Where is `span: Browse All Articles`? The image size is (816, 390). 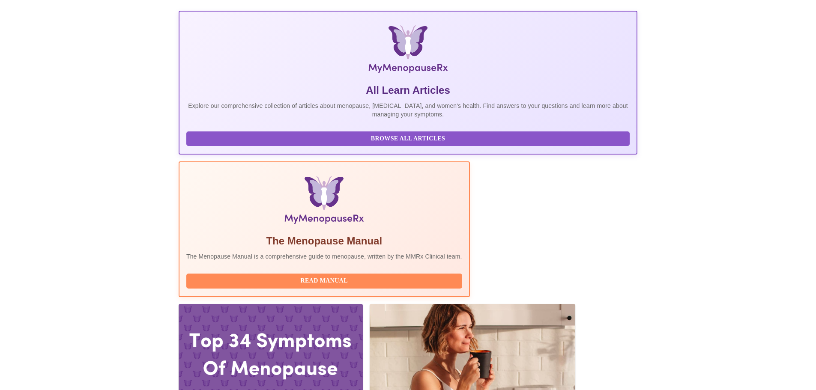 span: Browse All Articles is located at coordinates (408, 139).